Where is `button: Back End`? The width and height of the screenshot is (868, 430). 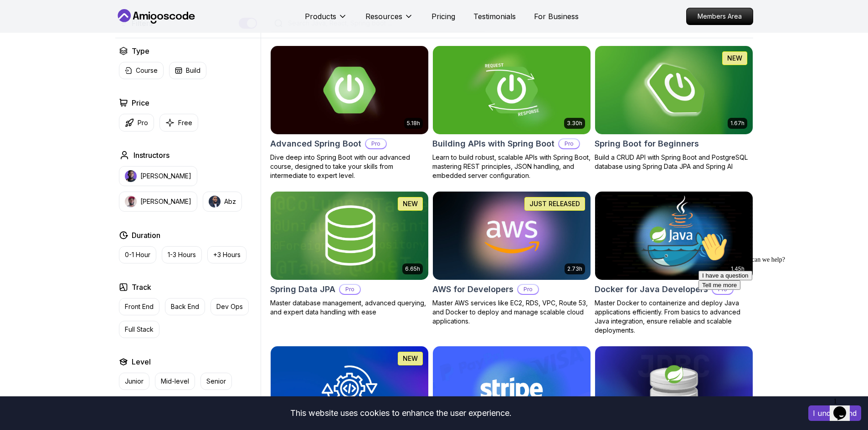
button: Back End is located at coordinates (185, 307).